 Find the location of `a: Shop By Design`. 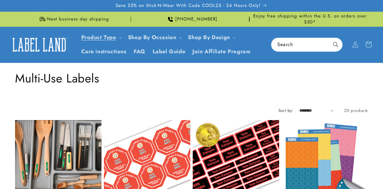

a: Shop By Design is located at coordinates (209, 37).